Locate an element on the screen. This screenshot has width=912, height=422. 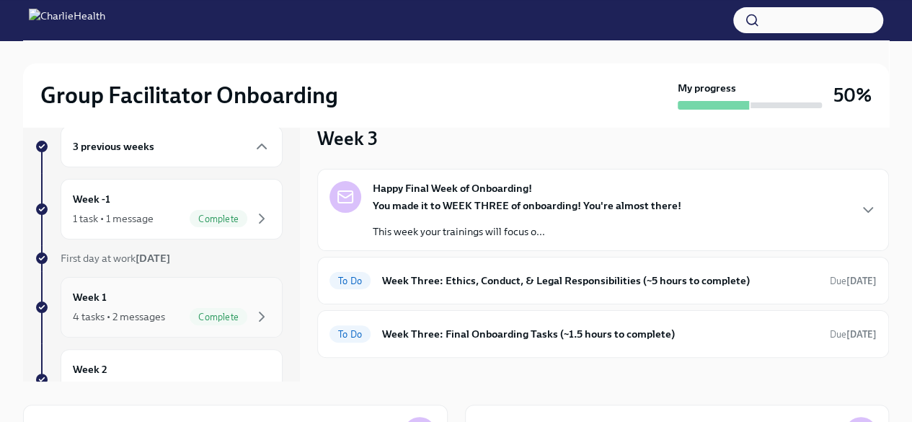
h3: 50% is located at coordinates (852, 95).